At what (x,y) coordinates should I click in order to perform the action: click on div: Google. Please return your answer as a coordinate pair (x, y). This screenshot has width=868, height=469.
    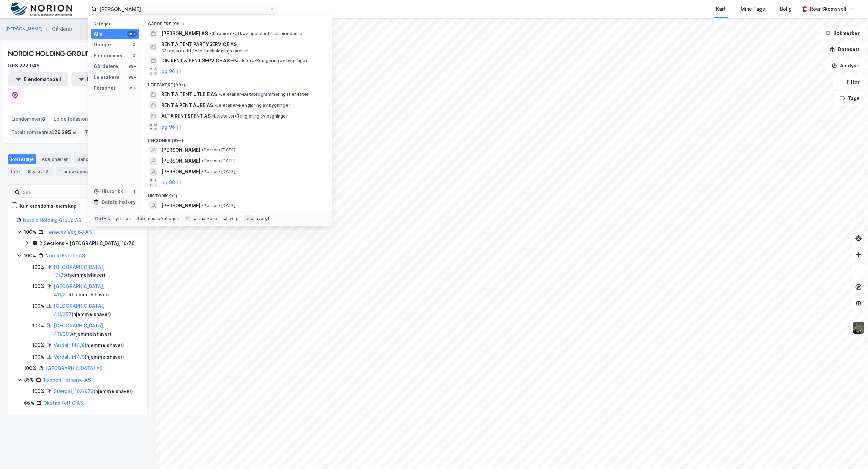
    Looking at the image, I should click on (102, 44).